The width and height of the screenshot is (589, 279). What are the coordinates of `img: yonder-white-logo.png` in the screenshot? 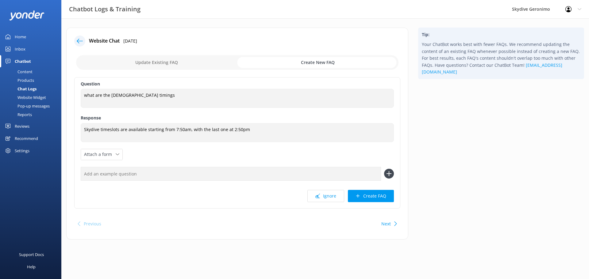 It's located at (27, 15).